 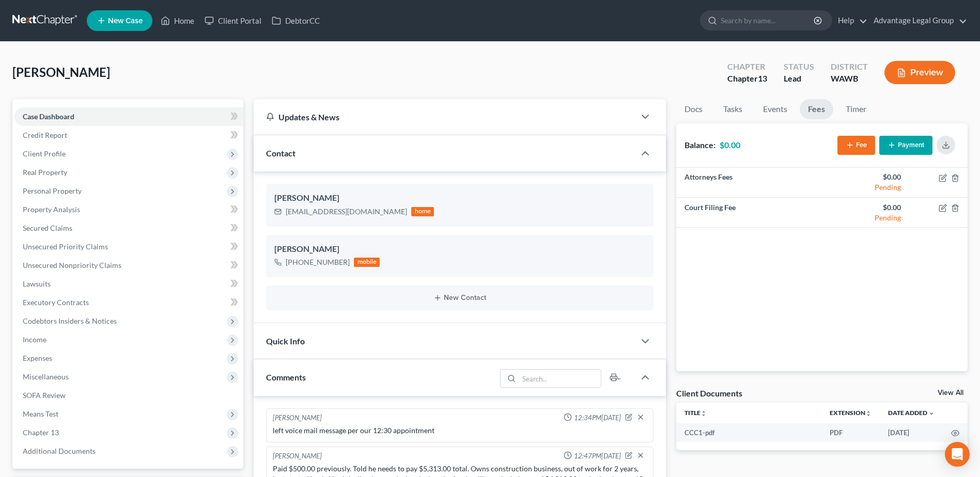 What do you see at coordinates (69, 321) in the screenshot?
I see `span: Codebtors Insiders & Notices` at bounding box center [69, 321].